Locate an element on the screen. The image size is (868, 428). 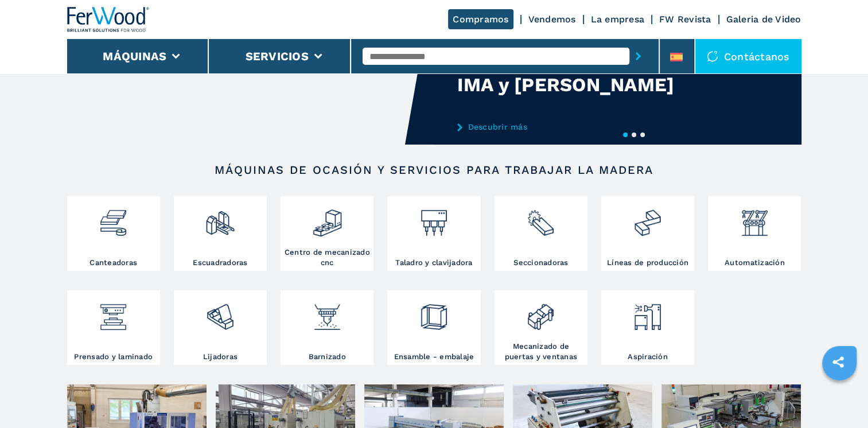
a: Aspiración is located at coordinates (648, 328).